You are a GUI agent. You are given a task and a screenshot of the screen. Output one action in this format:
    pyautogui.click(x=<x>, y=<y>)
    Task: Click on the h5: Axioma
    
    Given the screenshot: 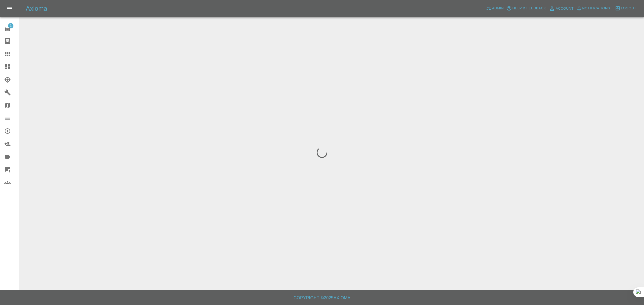 What is the action you would take?
    pyautogui.click(x=37, y=9)
    